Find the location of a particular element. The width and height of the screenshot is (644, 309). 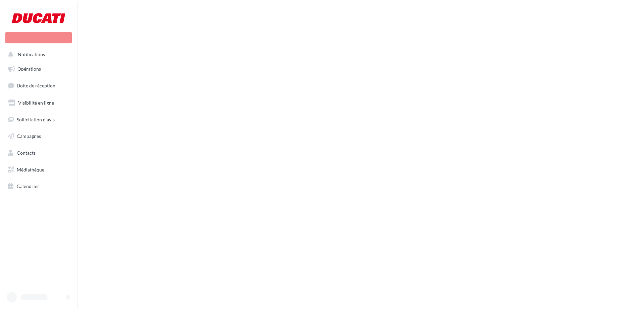

span: Opérations is located at coordinates (29, 69).